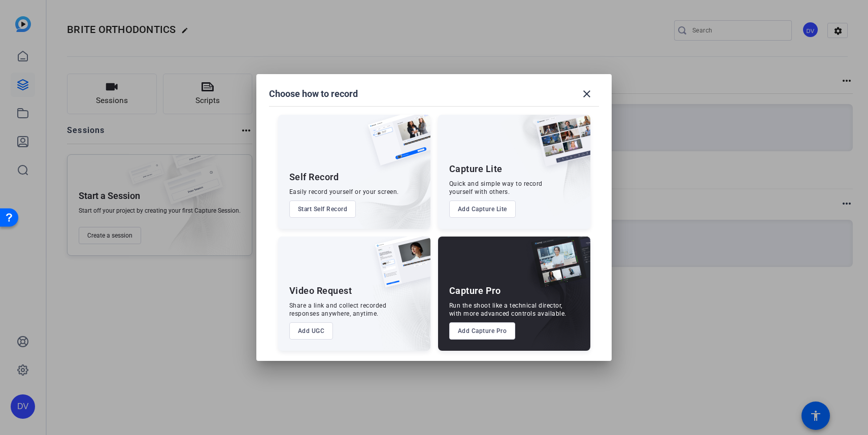 The width and height of the screenshot is (868, 435). What do you see at coordinates (399, 267) in the screenshot?
I see `img: ugc-content.png` at bounding box center [399, 267].